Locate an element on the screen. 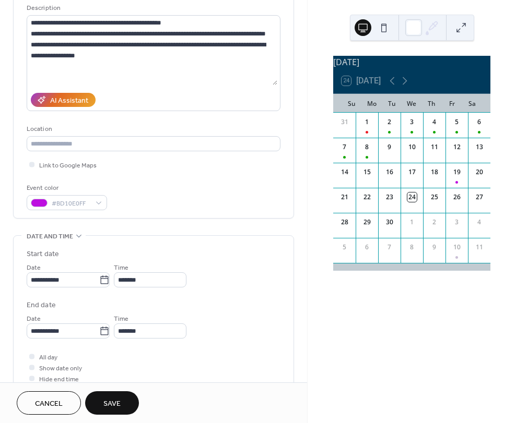 Image resolution: width=516 pixels, height=423 pixels. div: Location is located at coordinates (152, 129).